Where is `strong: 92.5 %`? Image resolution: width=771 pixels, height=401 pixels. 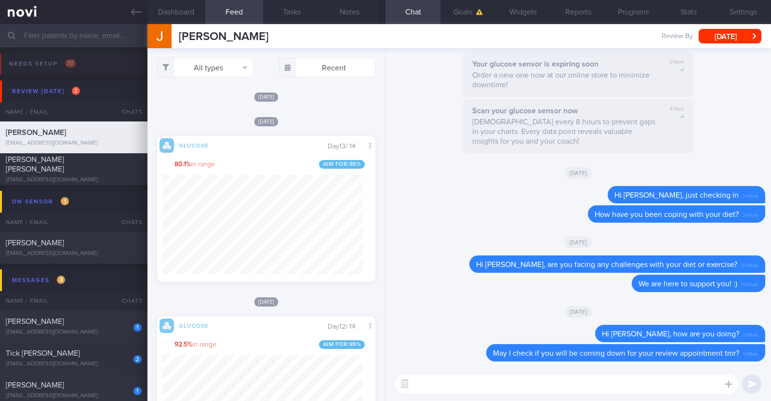
strong: 92.5 % is located at coordinates (183, 345).